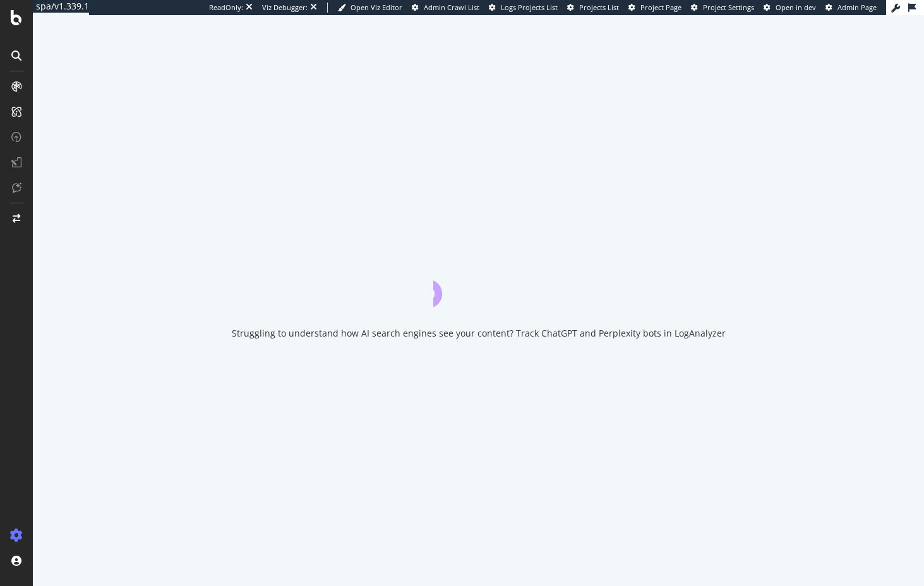  What do you see at coordinates (479, 334) in the screenshot?
I see `div: Struggling to understand how AI search engines see your content? Track ChatGPT and Perplexity bot...` at bounding box center [479, 334].